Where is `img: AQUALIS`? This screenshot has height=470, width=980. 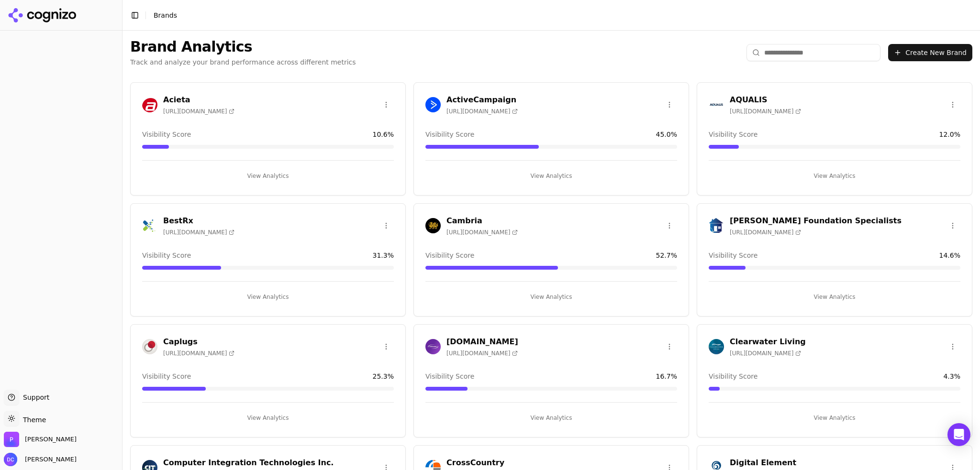 img: AQUALIS is located at coordinates (716, 105).